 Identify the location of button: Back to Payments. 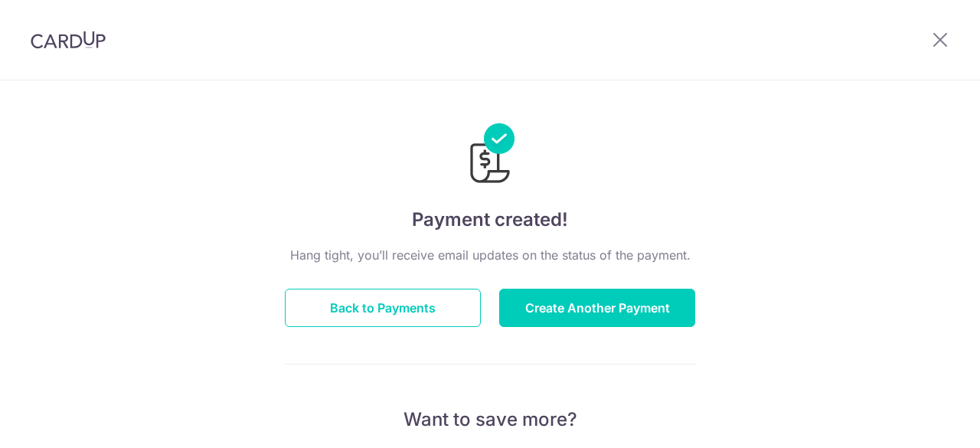
(383, 308).